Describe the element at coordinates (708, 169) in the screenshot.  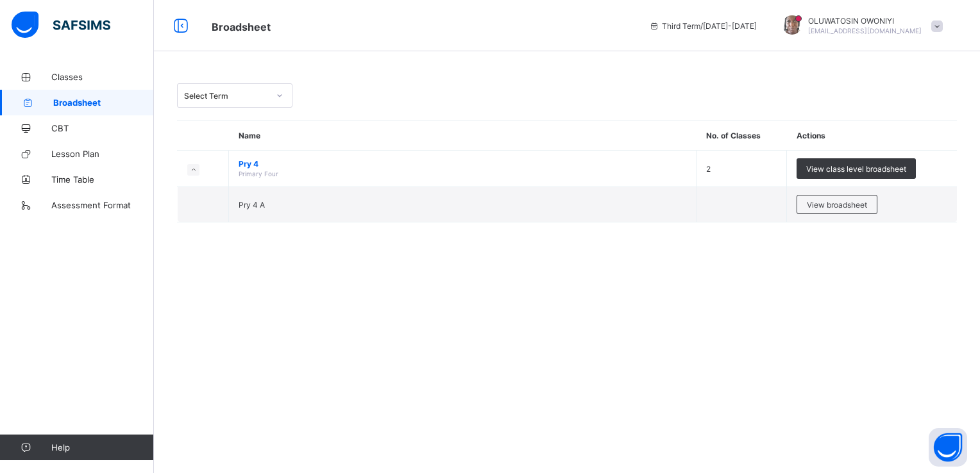
I see `span: 2` at that location.